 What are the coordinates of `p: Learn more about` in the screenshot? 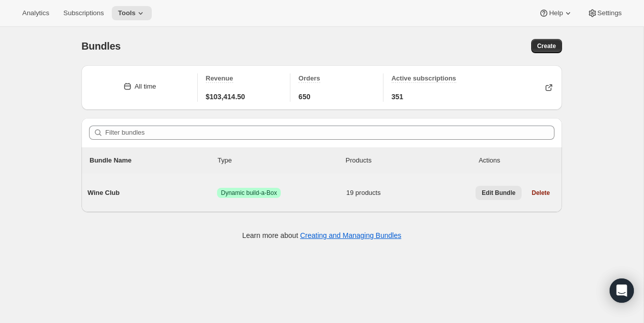 It's located at (322, 236).